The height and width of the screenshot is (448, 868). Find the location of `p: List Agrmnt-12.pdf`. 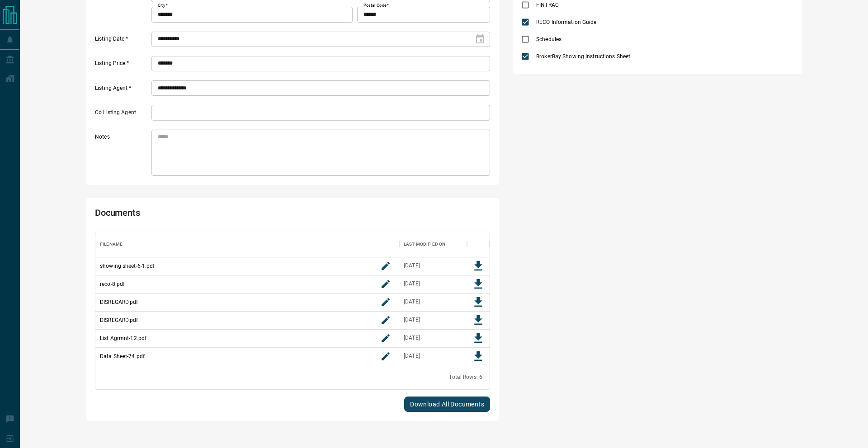

p: List Agrmnt-12.pdf is located at coordinates (123, 339).